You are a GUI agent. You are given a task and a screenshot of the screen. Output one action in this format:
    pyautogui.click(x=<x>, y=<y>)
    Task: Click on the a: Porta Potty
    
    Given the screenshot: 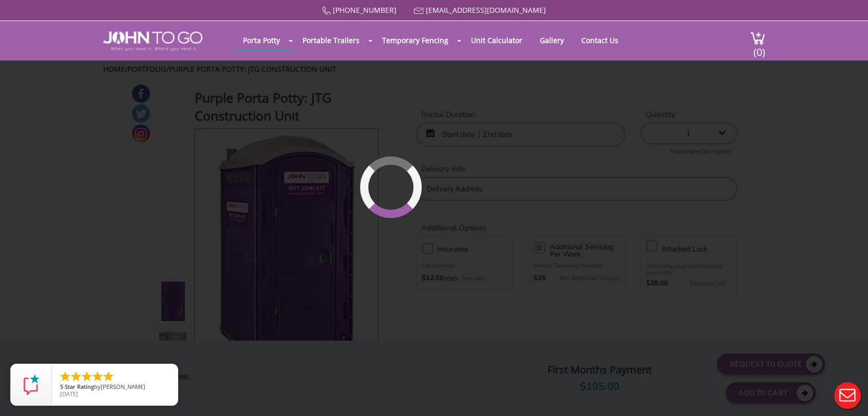 What is the action you would take?
    pyautogui.click(x=261, y=40)
    